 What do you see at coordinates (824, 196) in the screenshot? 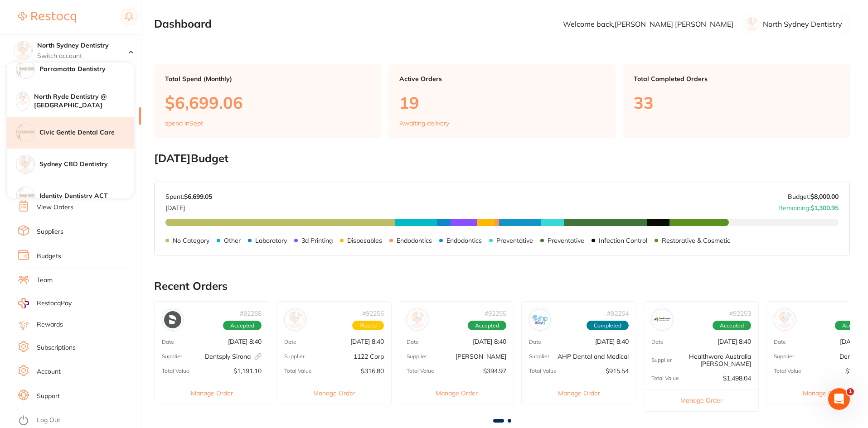
I see `strong: $8,000.00` at bounding box center [824, 196].